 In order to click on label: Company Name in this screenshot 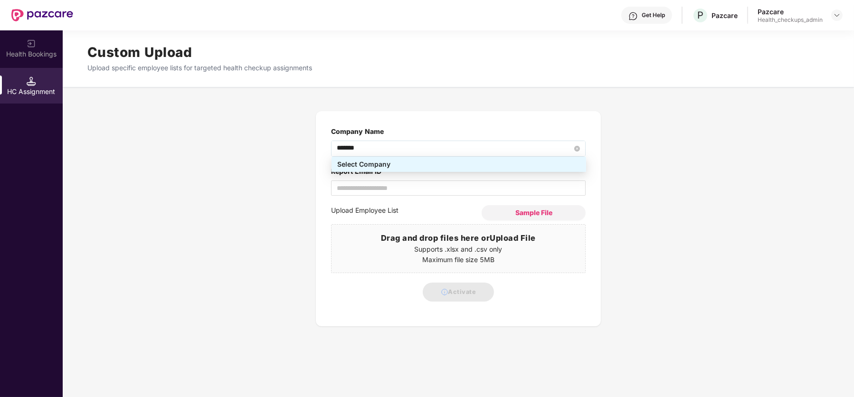, I will do `click(357, 131)`.